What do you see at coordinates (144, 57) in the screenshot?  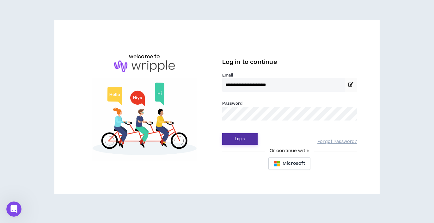 I see `h6: welcome to` at bounding box center [144, 57].